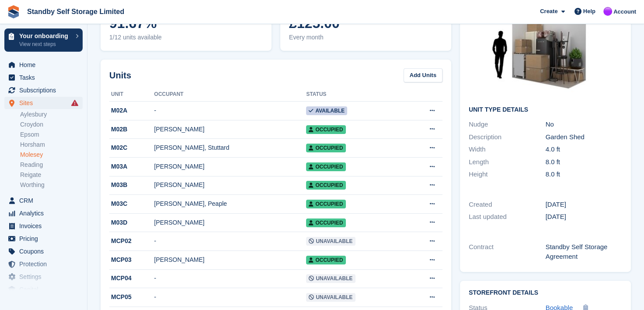 The width and height of the screenshot is (644, 310). Describe the element at coordinates (584, 137) in the screenshot. I see `div: Garden Shed` at that location.